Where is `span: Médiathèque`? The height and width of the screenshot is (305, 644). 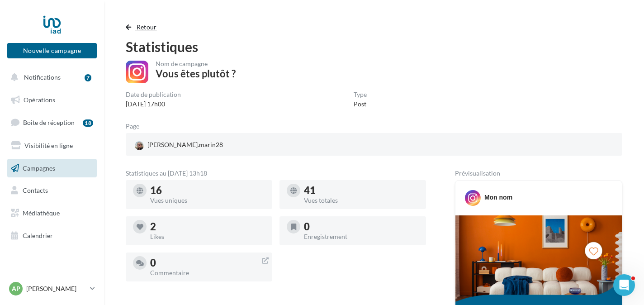
span: Médiathèque is located at coordinates (41, 213).